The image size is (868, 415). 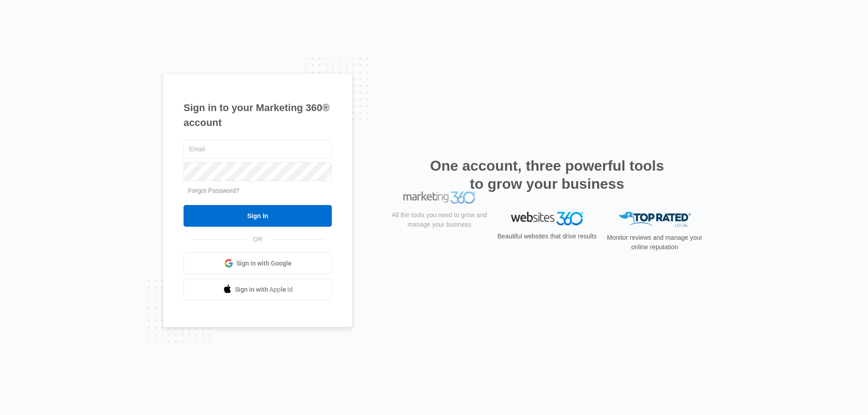 What do you see at coordinates (263, 290) in the screenshot?
I see `span: Sign in with Apple Id` at bounding box center [263, 290].